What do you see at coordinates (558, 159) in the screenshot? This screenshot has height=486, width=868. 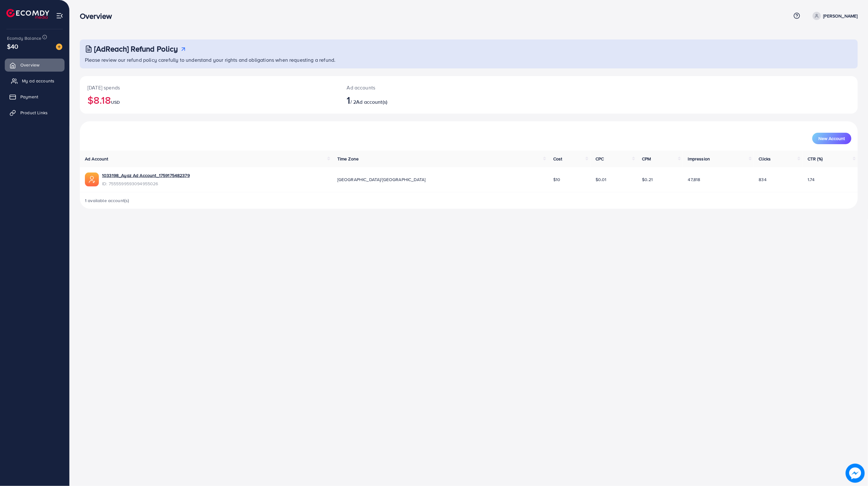 I see `span: Cost` at bounding box center [558, 159].